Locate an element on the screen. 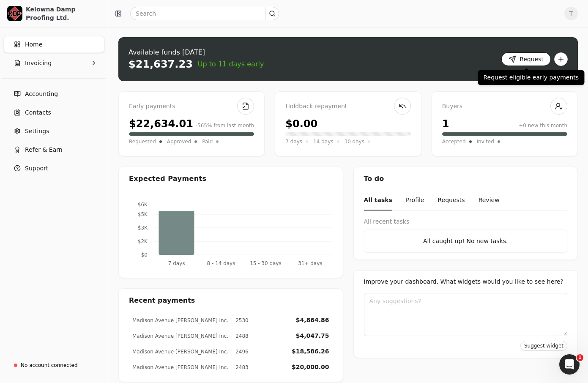  span: Home is located at coordinates (33, 44).